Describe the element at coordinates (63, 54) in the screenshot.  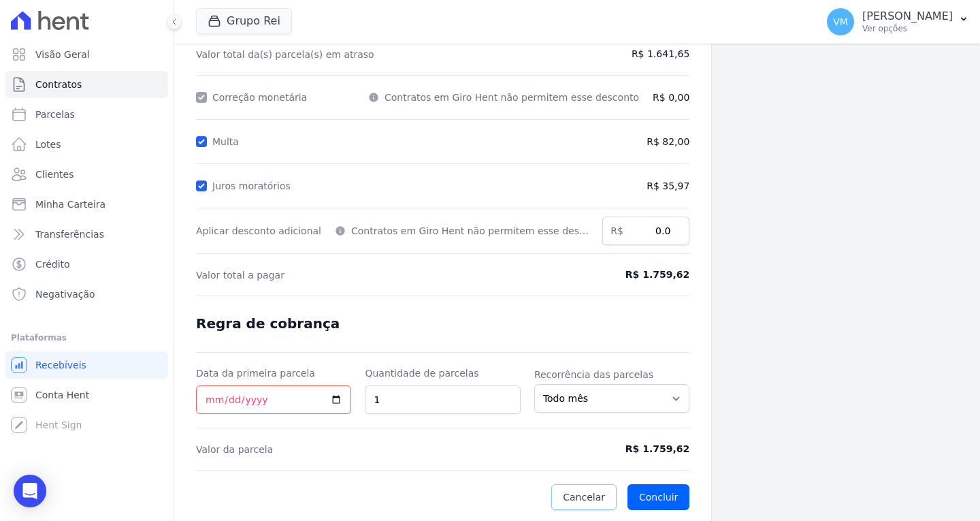
I see `span: Visão Geral` at that location.